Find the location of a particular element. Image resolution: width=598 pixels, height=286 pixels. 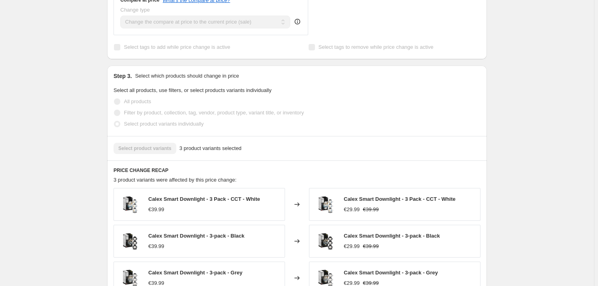

span: All products is located at coordinates (138, 101).